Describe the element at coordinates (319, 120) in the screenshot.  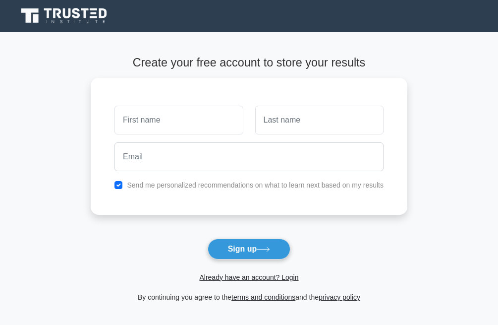
I see `input: Last name` at that location.